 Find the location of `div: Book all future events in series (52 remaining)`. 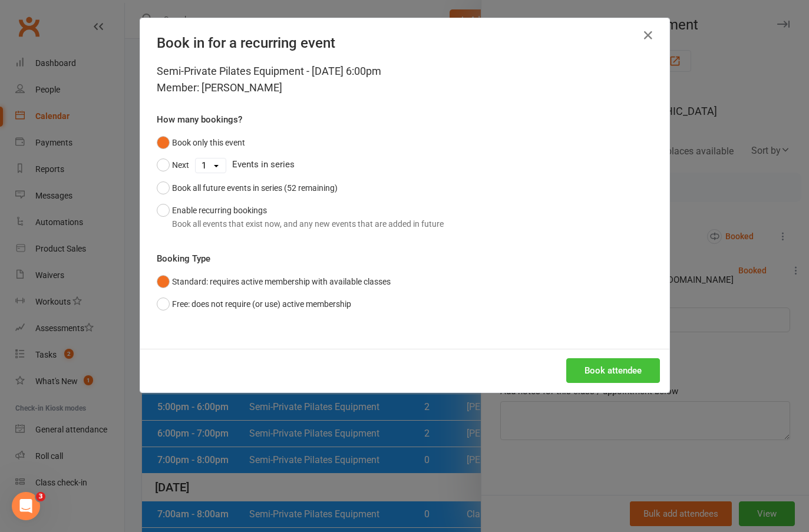

div: Book all future events in series (52 remaining) is located at coordinates (255, 188).